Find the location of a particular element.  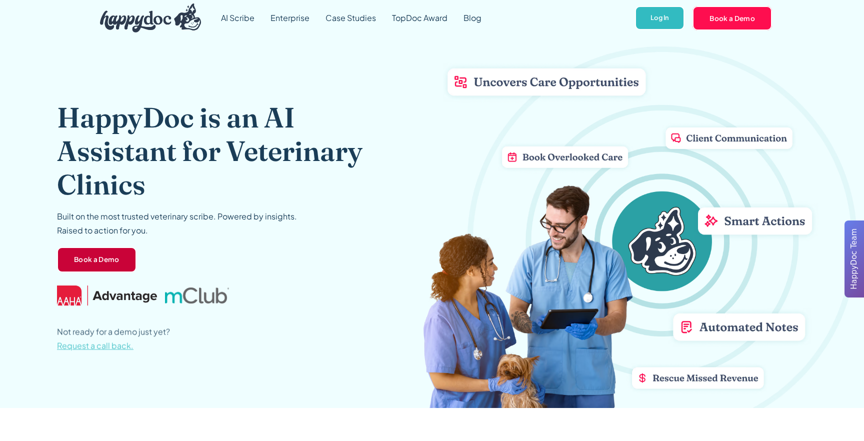

h1: HappyDoc is an AI Assistant for Veterinary Clinics is located at coordinates (225, 151).